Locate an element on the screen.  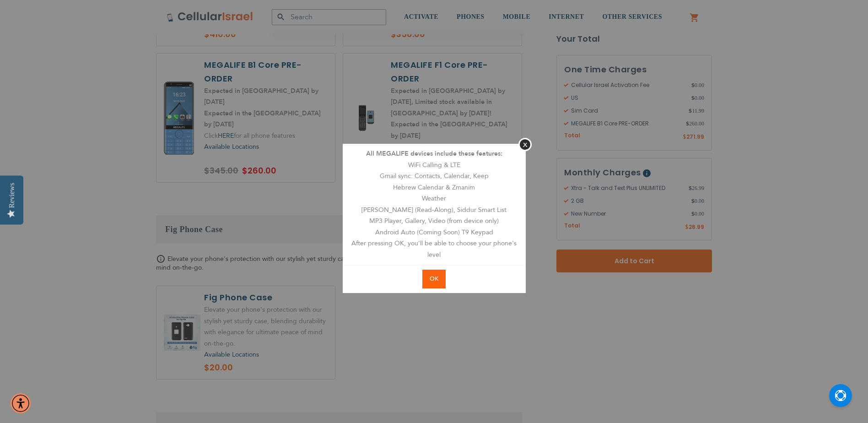
strong: All MEGALIFE devices include these features: is located at coordinates (434, 153).